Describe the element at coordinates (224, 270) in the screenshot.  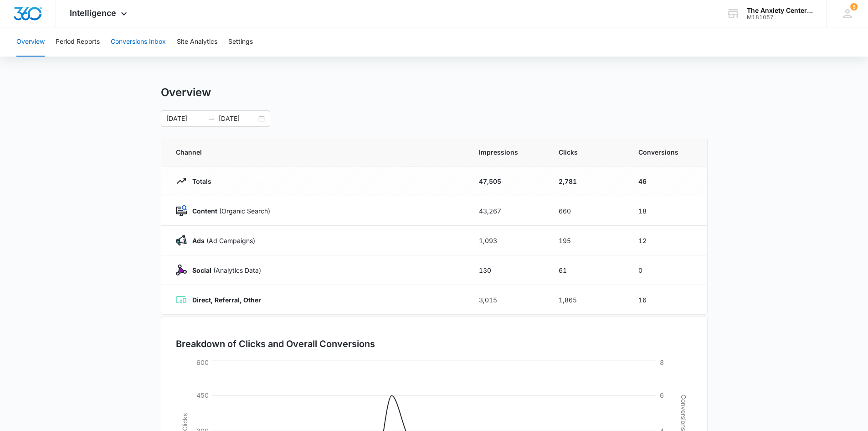
I see `p: (Analytics Data)` at that location.